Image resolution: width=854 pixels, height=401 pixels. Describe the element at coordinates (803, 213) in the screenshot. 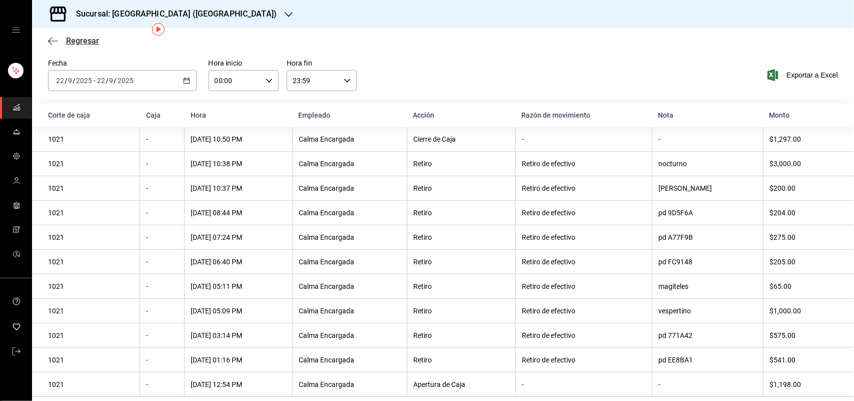

I see `div: $204.00` at that location.